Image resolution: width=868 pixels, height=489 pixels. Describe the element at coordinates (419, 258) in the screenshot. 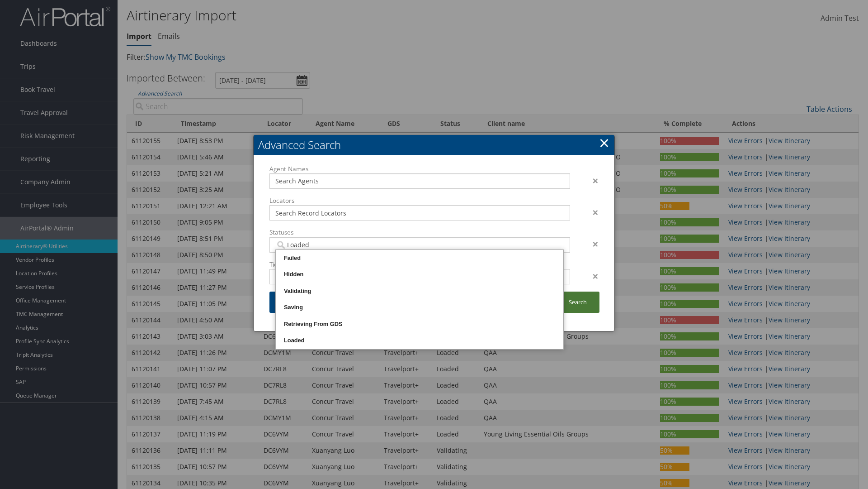

I see `div: Failed` at that location.